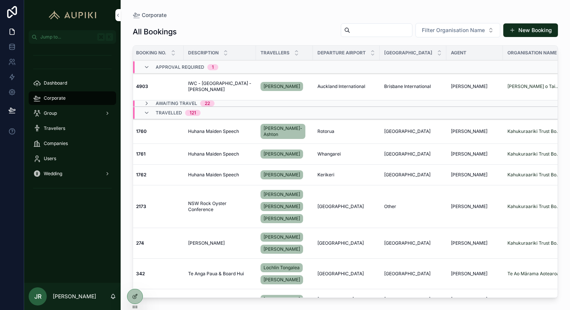 The width and height of the screenshot is (570, 310). What do you see at coordinates (158, 131) in the screenshot?
I see `a: 1760` at bounding box center [158, 131].